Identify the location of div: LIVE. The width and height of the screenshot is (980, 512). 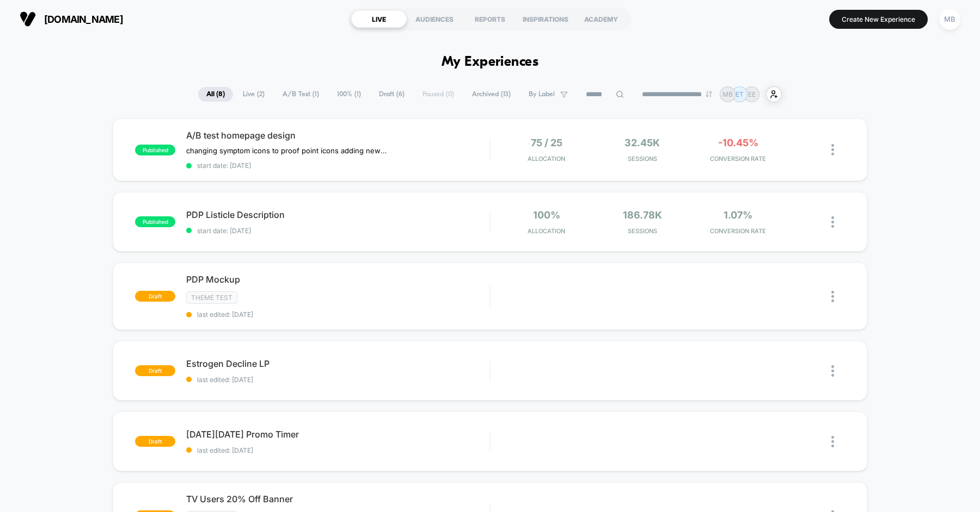
(379, 19).